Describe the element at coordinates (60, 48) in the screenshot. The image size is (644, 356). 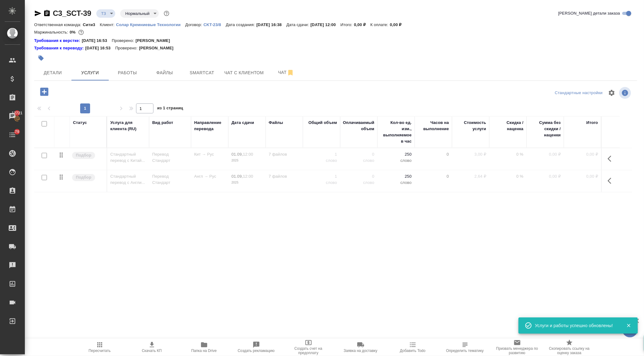
I see `div: Нажми, чтобы открыть папку с инструкцией` at that location.